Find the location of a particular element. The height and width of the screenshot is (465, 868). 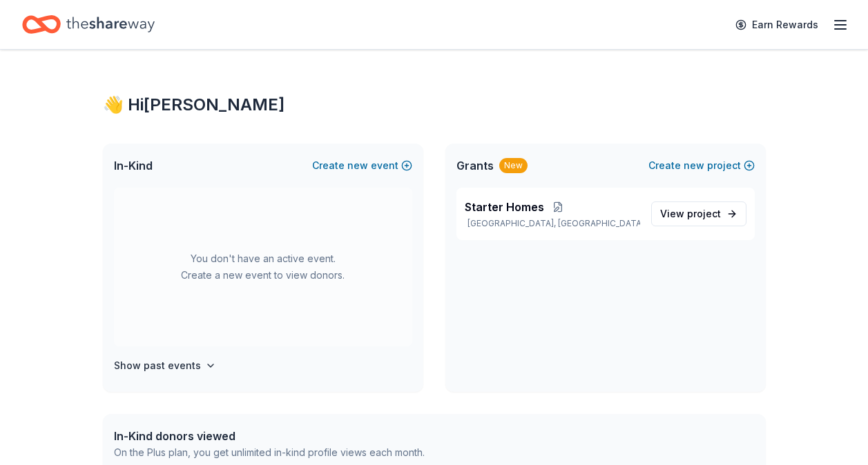

a: Earn Rewards is located at coordinates (777, 25).